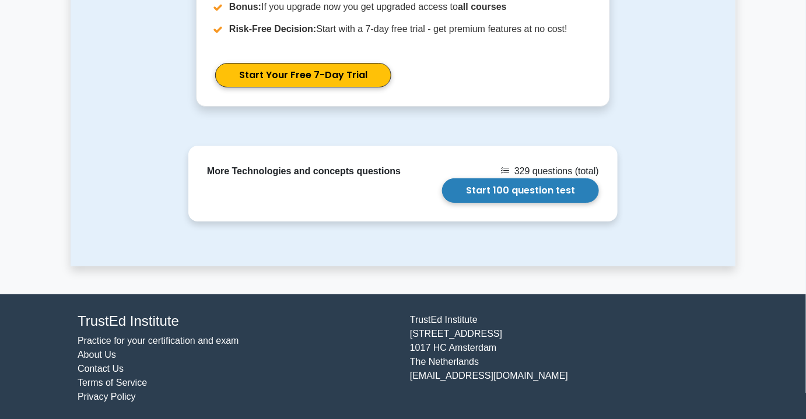 The image size is (806, 419). What do you see at coordinates (158, 341) in the screenshot?
I see `a: Practice for your certification and exam` at bounding box center [158, 341].